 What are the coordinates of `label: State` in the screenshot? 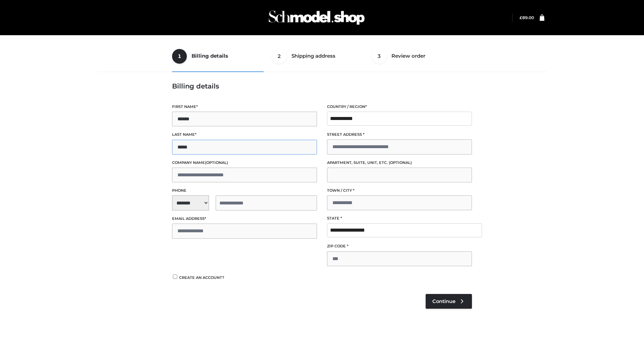 It's located at (399, 218).